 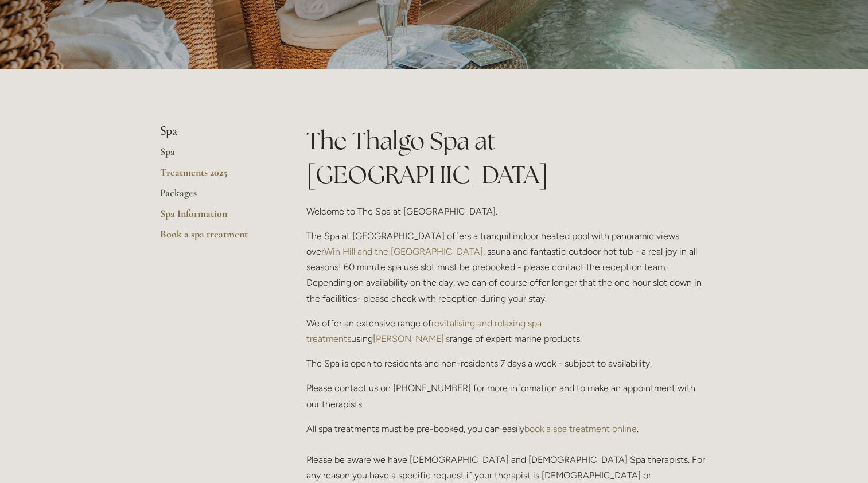 What do you see at coordinates (215, 131) in the screenshot?
I see `li: Spa` at bounding box center [215, 131].